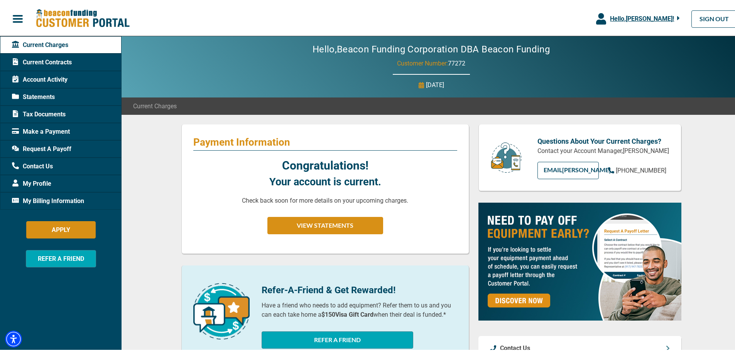 The image size is (735, 351). What do you see at coordinates (325, 141) in the screenshot?
I see `p: Payment Information` at bounding box center [325, 141].